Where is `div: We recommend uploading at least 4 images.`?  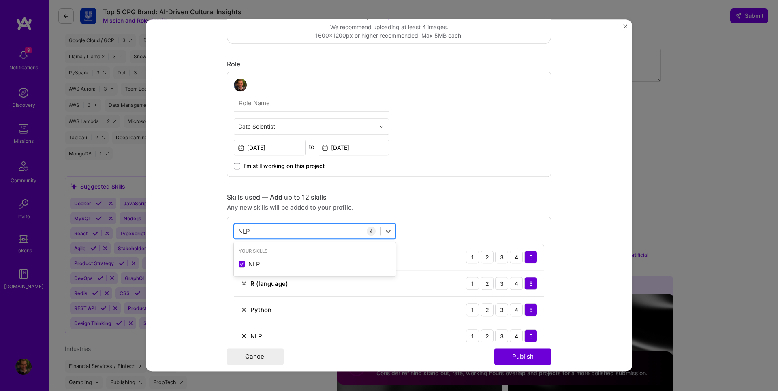 div: We recommend uploading at least 4 images. is located at coordinates (389, 27).